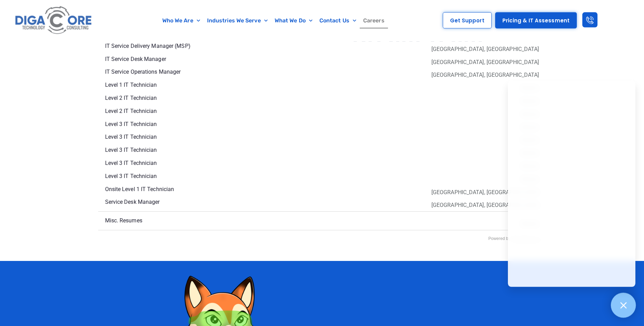  What do you see at coordinates (337, 21) in the screenshot?
I see `a: Contact Us` at bounding box center [337, 21].